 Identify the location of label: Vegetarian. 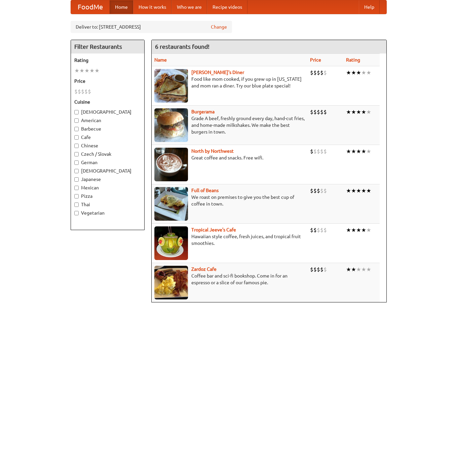
(108, 213).